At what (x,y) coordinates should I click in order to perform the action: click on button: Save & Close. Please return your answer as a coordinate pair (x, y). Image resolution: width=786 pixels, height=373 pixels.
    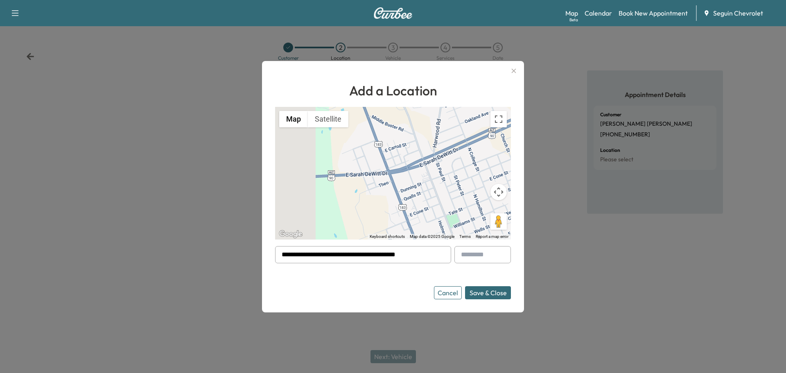
    Looking at the image, I should click on (488, 293).